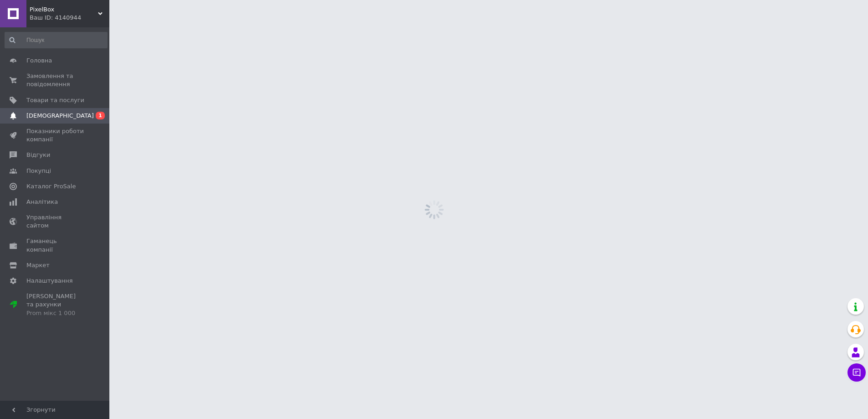  I want to click on button: Чат з покупцем, so click(857, 372).